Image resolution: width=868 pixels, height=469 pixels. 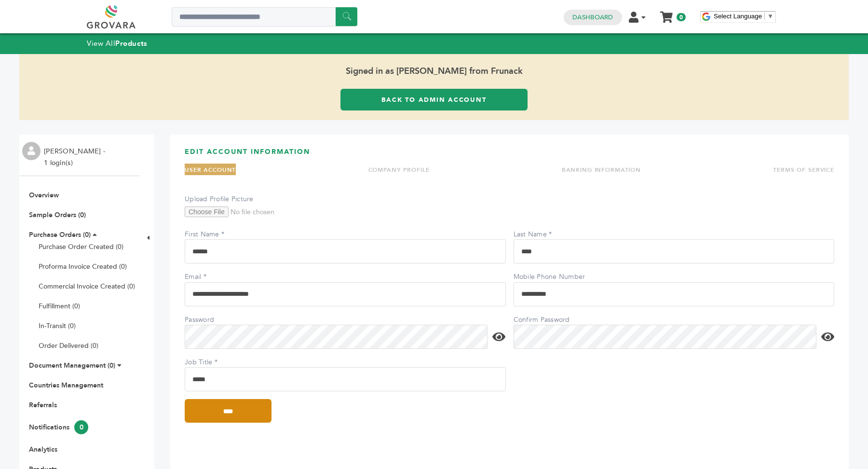 What do you see at coordinates (43, 405) in the screenshot?
I see `a: Referrals` at bounding box center [43, 405].